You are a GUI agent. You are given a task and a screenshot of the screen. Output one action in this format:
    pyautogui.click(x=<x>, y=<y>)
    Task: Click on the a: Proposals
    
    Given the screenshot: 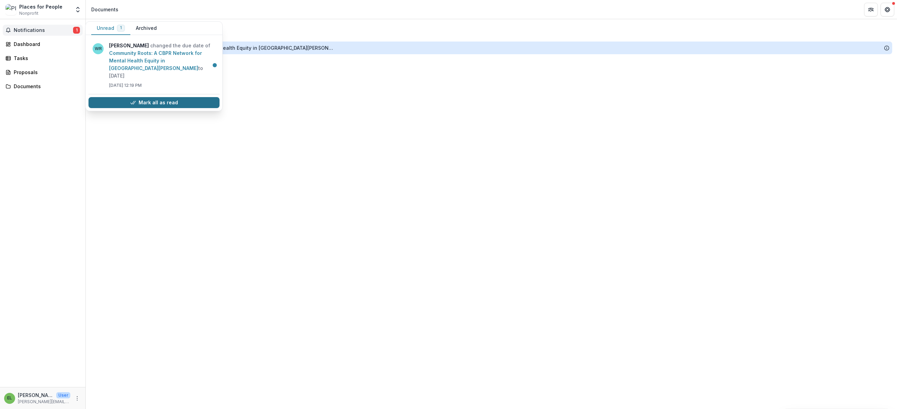 What is the action you would take?
    pyautogui.click(x=43, y=72)
    